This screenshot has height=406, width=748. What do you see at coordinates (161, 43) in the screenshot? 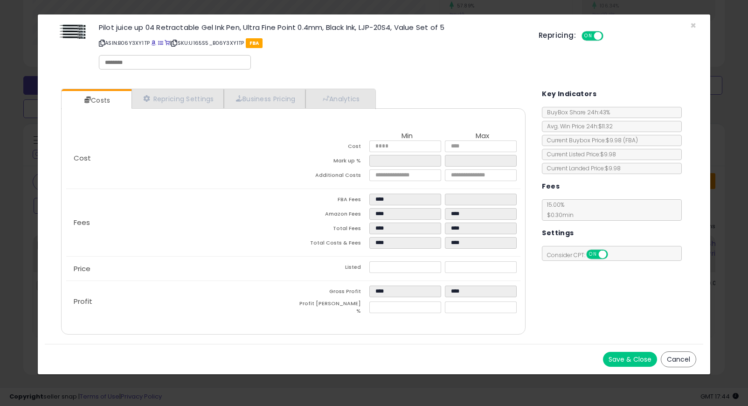
I see `a: All offer listings` at bounding box center [161, 43].